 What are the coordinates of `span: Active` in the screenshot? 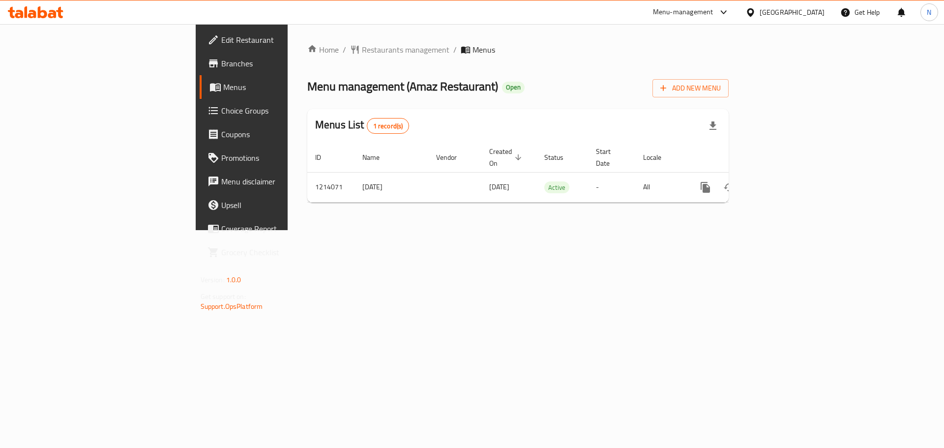 It's located at (557, 187).